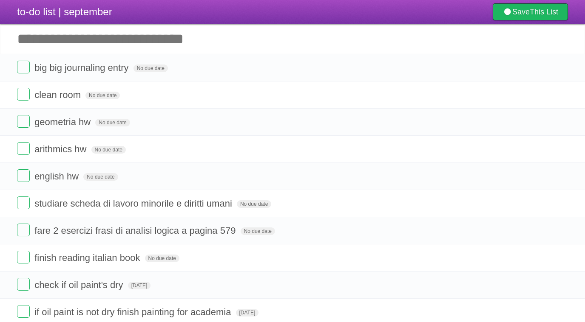 The height and width of the screenshot is (322, 585). What do you see at coordinates (59, 95) in the screenshot?
I see `span: clean room` at bounding box center [59, 95].